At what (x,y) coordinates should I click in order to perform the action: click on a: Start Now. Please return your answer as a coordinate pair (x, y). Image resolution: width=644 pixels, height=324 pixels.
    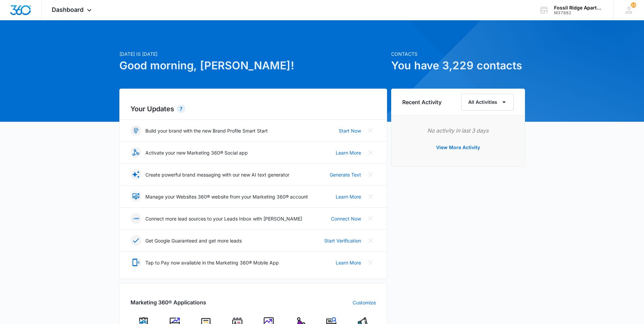
    Looking at the image, I should click on (350, 131).